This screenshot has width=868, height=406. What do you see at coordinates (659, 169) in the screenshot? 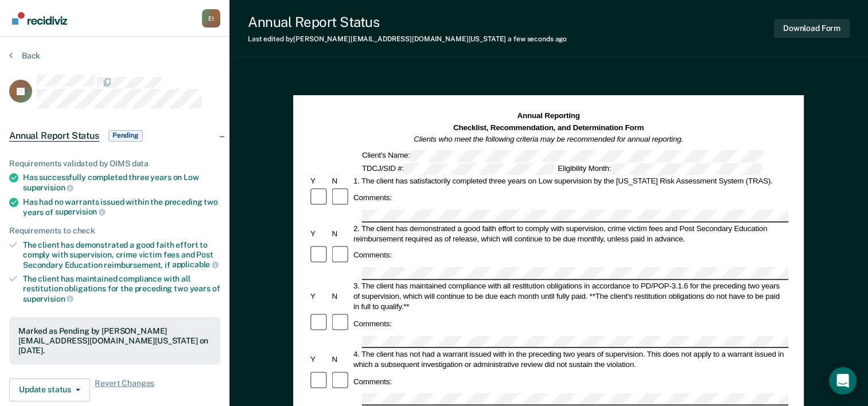
I see `div: Eligibility Month:` at bounding box center [659, 169].